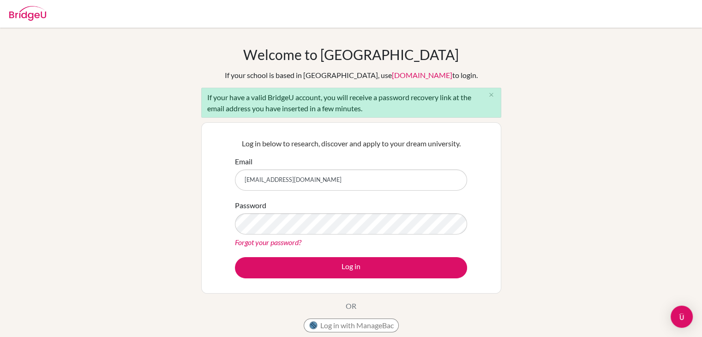 The height and width of the screenshot is (337, 702). I want to click on label: Email, so click(244, 162).